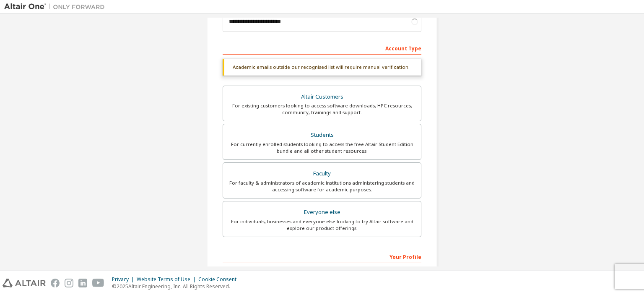  What do you see at coordinates (167, 280) in the screenshot?
I see `div: Website Terms of Use` at bounding box center [167, 280].